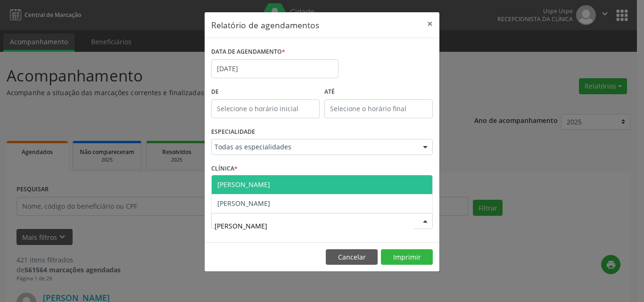  What do you see at coordinates (352, 258) in the screenshot?
I see `button: Cancelar` at bounding box center [352, 258].